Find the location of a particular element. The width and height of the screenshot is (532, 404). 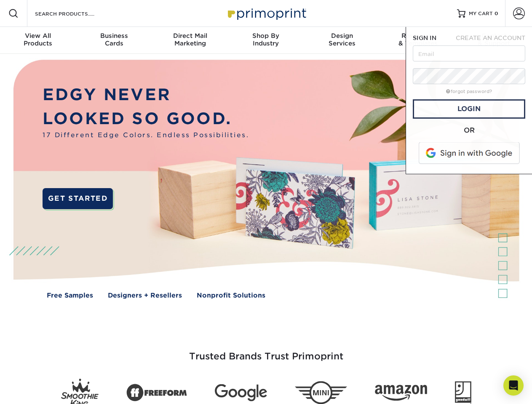

span: MY CART is located at coordinates (481, 14).